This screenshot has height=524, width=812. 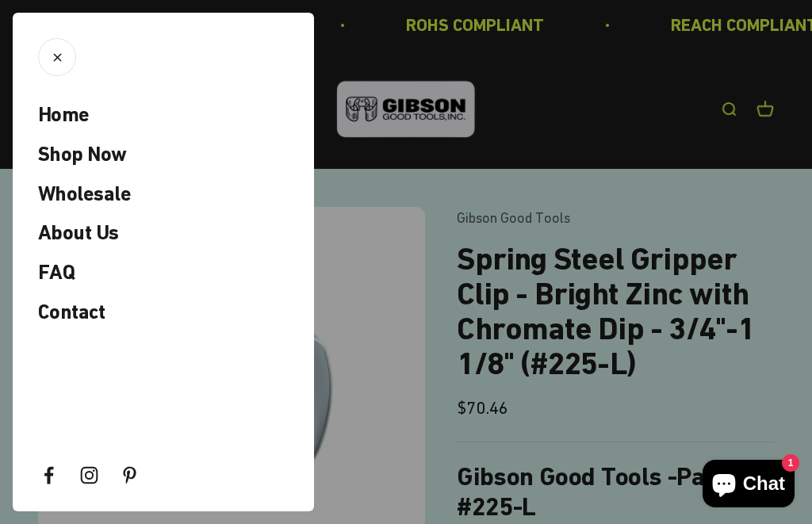 What do you see at coordinates (79, 232) in the screenshot?
I see `span: About Us` at bounding box center [79, 232].